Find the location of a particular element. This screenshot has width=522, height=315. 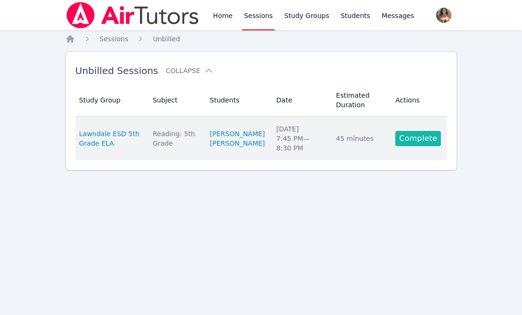

a: Complete is located at coordinates (418, 139).